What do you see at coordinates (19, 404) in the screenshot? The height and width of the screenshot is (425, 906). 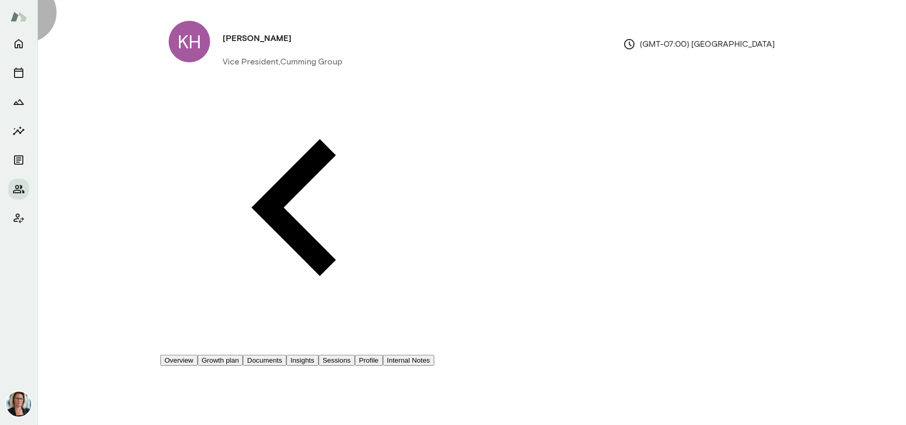 I see `img: Jennifer Alvarez` at bounding box center [19, 404].